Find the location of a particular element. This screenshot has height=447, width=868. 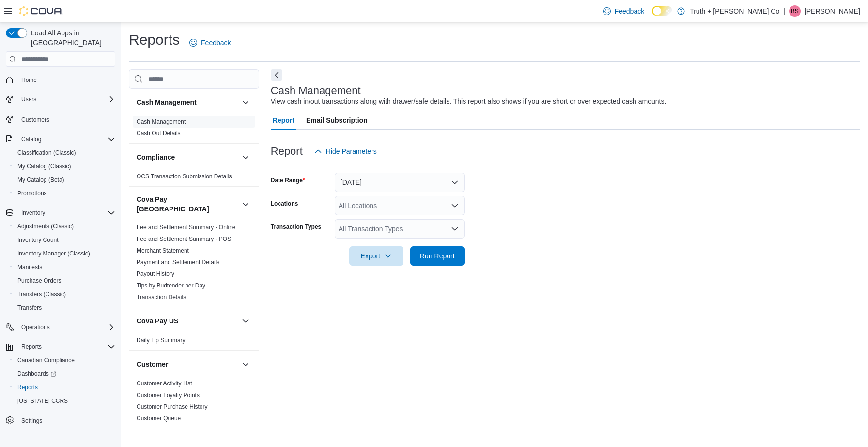

a: Customer Queue is located at coordinates (158, 418).